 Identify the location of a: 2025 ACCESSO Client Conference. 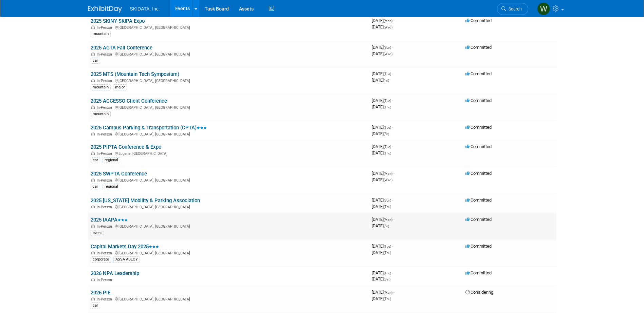
(128, 101).